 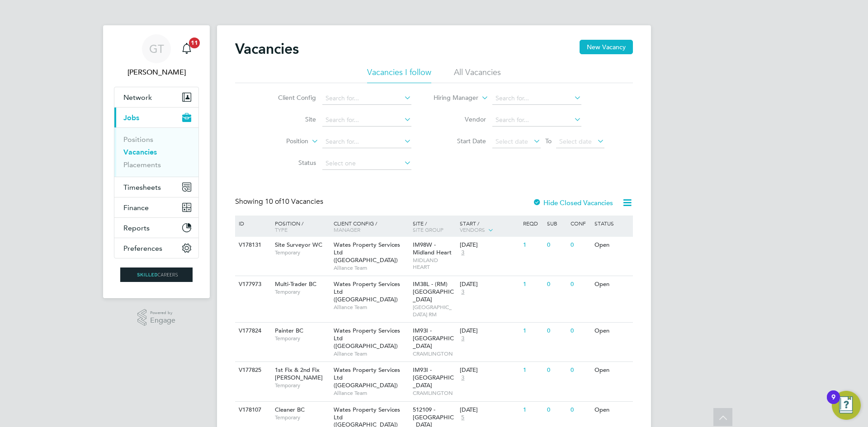 I want to click on li: All Vacancies, so click(x=477, y=75).